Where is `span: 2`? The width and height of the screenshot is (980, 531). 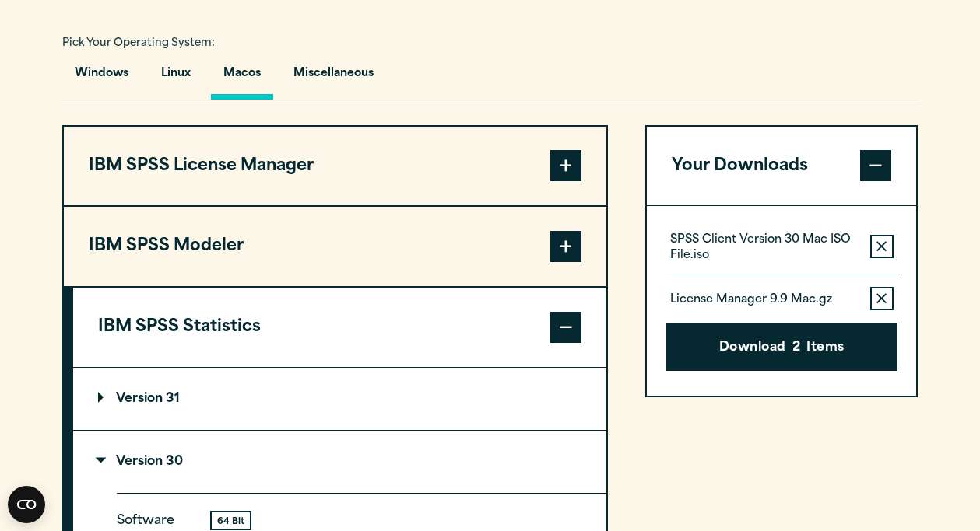 span: 2 is located at coordinates (796, 348).